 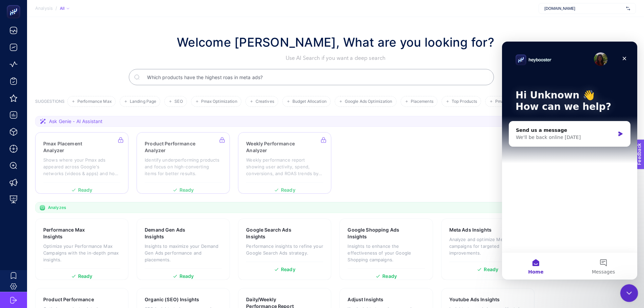 I want to click on span: Creatives, so click(x=265, y=101).